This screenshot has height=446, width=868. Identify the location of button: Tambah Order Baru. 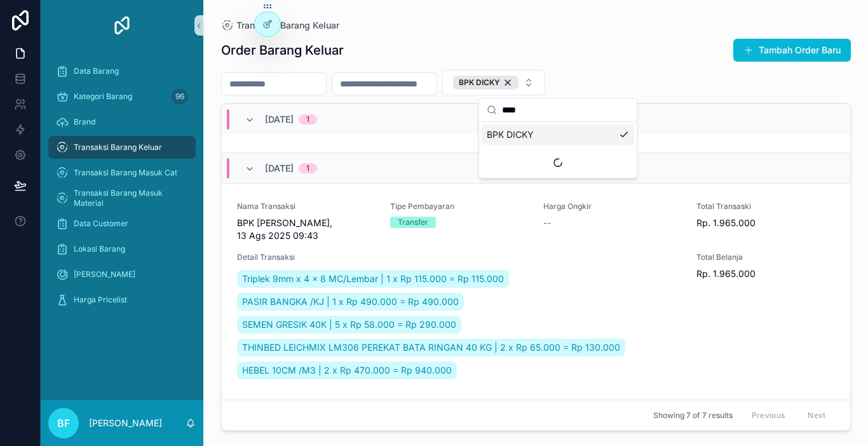
(792, 50).